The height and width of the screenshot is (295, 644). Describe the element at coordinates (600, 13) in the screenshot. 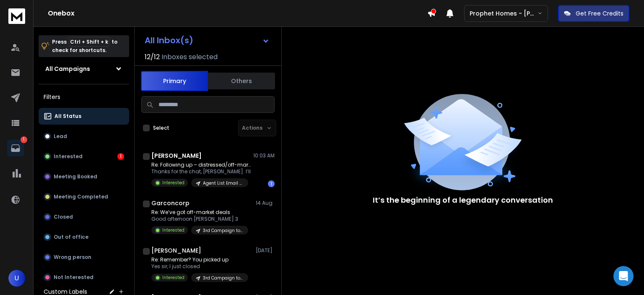

I see `p: Get Free Credits` at that location.